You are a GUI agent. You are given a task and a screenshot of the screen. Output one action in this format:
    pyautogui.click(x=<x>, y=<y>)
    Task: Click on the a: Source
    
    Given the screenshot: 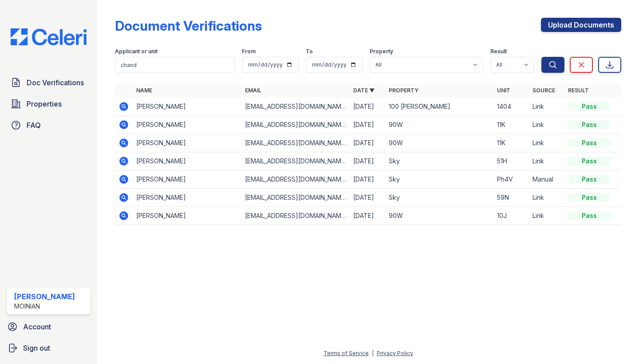 What is the action you would take?
    pyautogui.click(x=544, y=90)
    